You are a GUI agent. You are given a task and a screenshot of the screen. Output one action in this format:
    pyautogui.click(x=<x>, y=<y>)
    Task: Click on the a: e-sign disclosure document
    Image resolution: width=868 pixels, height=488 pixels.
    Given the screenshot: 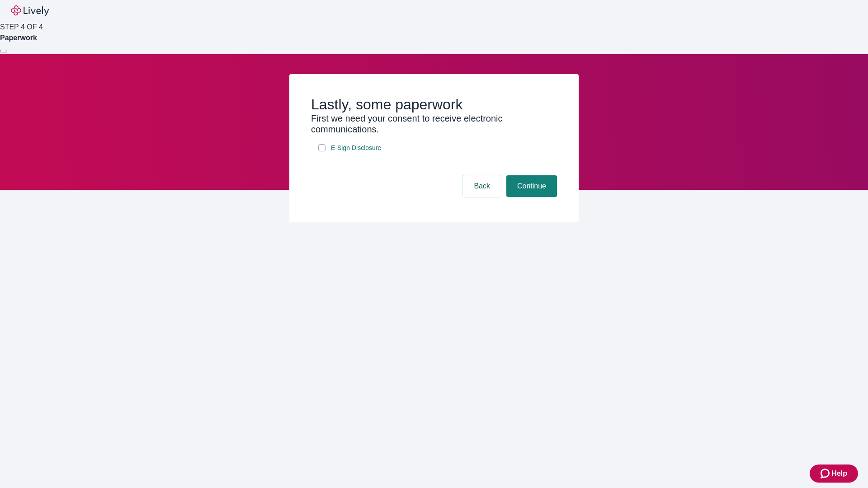 What is the action you would take?
    pyautogui.click(x=356, y=148)
    